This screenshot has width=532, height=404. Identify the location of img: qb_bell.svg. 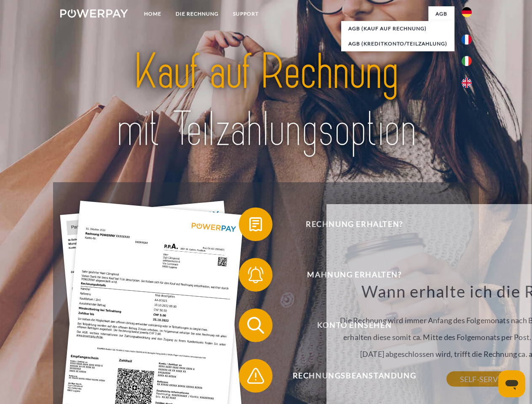
(255, 275).